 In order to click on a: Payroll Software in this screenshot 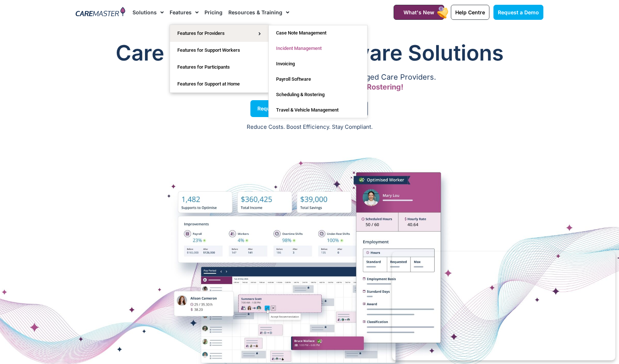, I will do `click(318, 79)`.